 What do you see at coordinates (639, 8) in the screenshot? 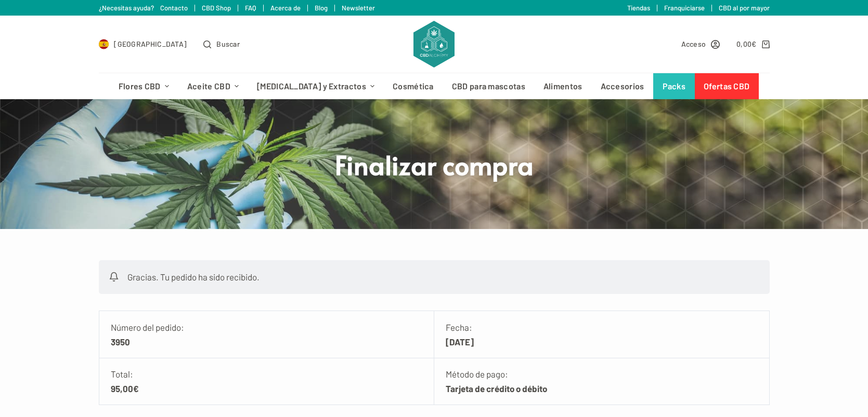
I see `a: Tiendas` at bounding box center [639, 8].